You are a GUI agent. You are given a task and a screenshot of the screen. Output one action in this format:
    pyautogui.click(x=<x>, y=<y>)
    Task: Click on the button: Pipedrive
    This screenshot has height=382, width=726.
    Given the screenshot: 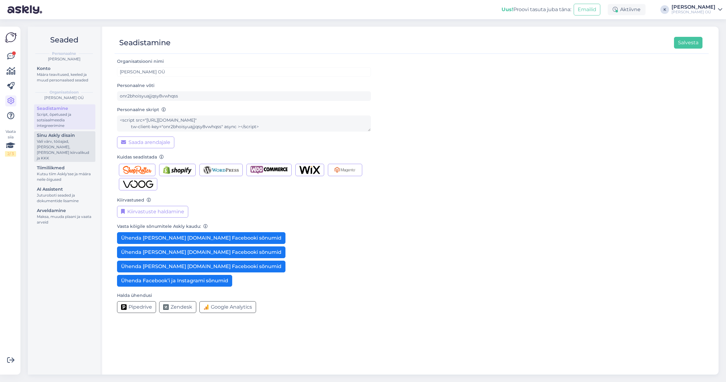 What is the action you would take?
    pyautogui.click(x=136, y=307)
    